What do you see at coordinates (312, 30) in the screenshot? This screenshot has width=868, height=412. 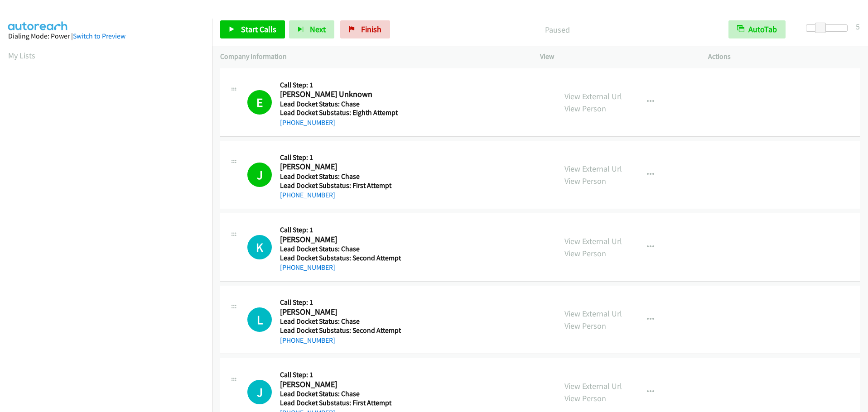 I see `button: Next` at bounding box center [312, 30].